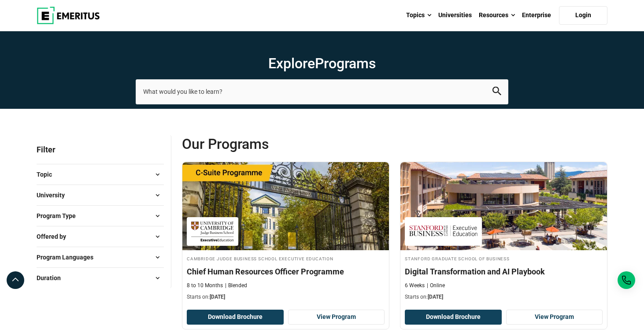 The height and width of the screenshot is (333, 644). I want to click on a: Login, so click(584, 15).